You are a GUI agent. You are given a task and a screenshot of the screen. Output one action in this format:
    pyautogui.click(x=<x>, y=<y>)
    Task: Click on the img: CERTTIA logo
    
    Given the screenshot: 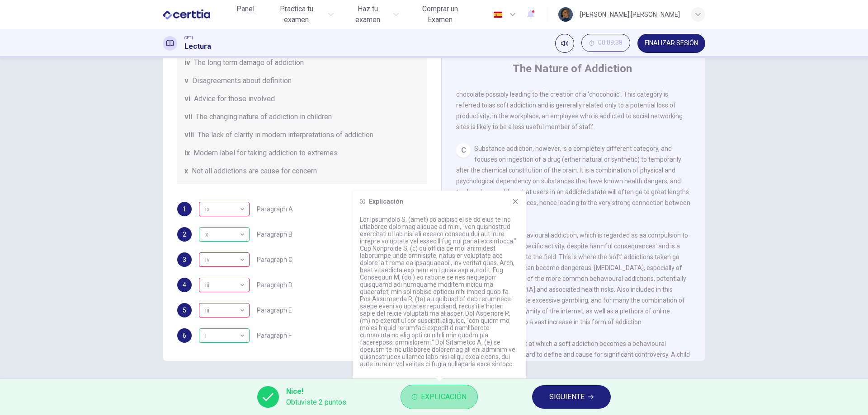 What is the action you would take?
    pyautogui.click(x=186, y=15)
    